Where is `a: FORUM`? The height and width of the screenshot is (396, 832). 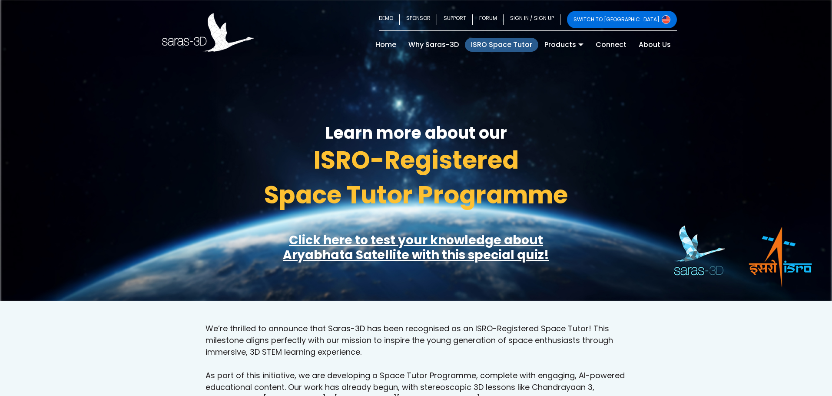 a: FORUM is located at coordinates (488, 20).